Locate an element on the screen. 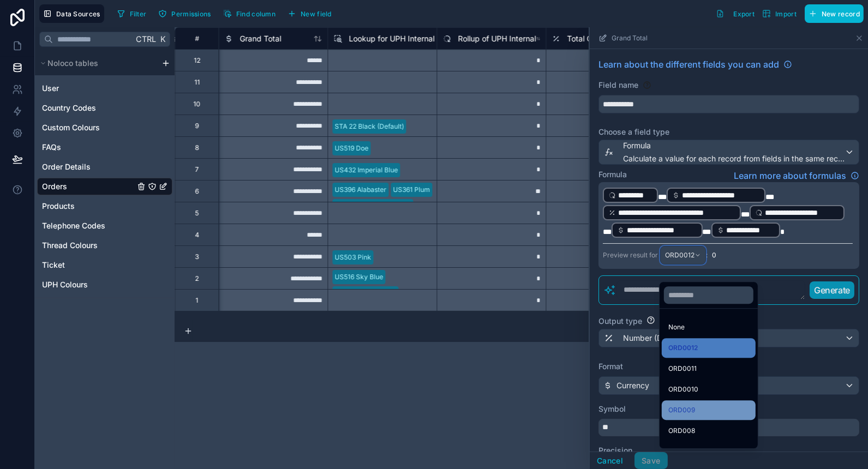 The image size is (868, 469). span: ORD0011 is located at coordinates (682, 369).